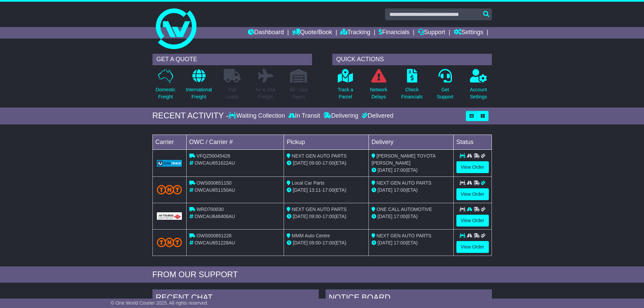 This screenshot has width=644, height=308. What do you see at coordinates (165, 86) in the screenshot?
I see `a: DomesticFreight` at bounding box center [165, 86].